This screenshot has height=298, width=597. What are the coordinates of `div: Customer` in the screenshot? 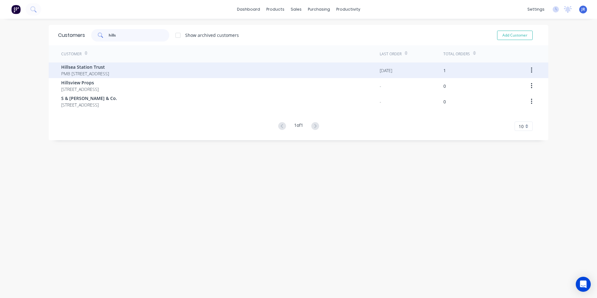 It's located at (71, 54).